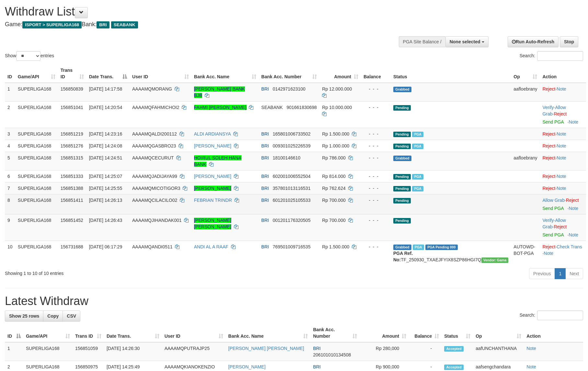 This screenshot has width=588, height=371. I want to click on td: aafUNCHANTHANA, so click(498, 352).